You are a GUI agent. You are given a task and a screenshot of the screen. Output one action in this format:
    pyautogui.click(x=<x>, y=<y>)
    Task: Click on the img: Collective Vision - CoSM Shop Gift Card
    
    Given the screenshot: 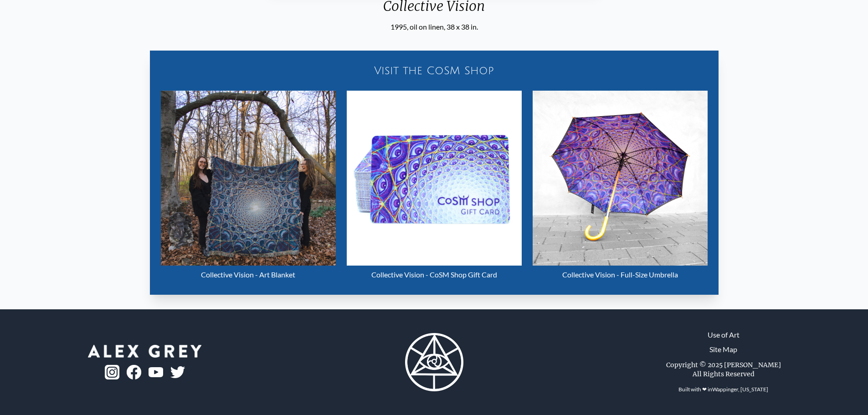 What is the action you would take?
    pyautogui.click(x=434, y=178)
    